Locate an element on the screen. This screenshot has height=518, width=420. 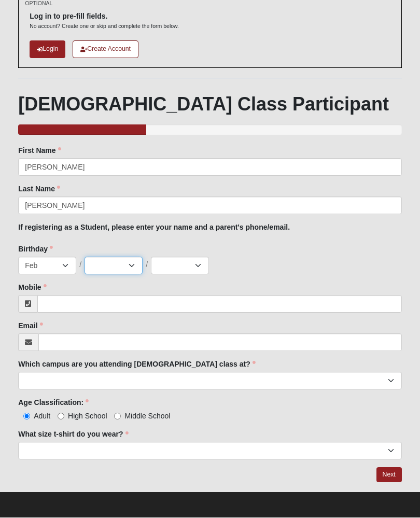
input: High School is located at coordinates (61, 416).